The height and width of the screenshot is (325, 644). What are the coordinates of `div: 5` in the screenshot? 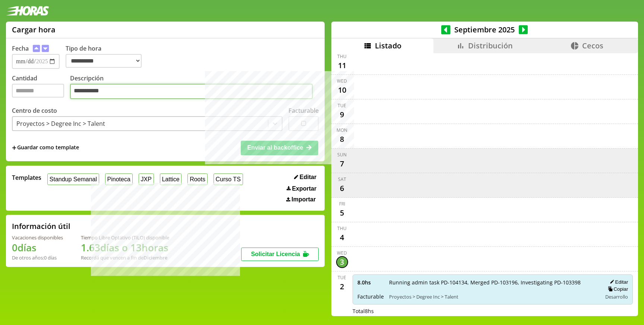 It's located at (342, 213).